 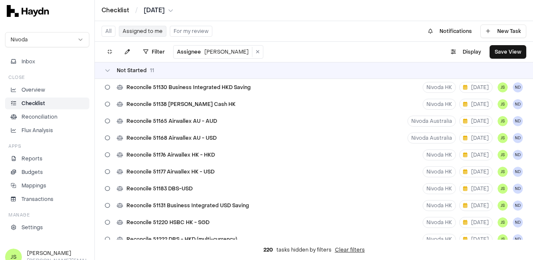 What do you see at coordinates (15, 146) in the screenshot?
I see `h3: Apps` at bounding box center [15, 146].